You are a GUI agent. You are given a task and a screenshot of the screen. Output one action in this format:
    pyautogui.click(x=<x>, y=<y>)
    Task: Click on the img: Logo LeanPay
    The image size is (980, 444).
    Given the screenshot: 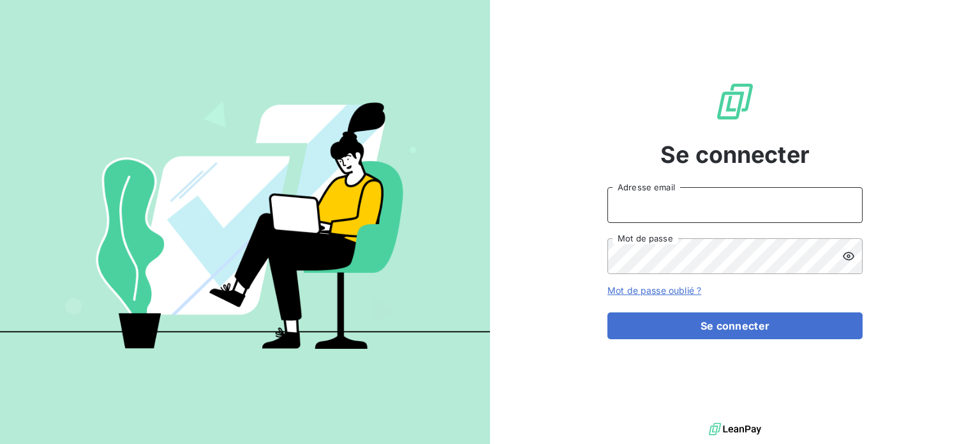 What is the action you would take?
    pyautogui.click(x=735, y=102)
    